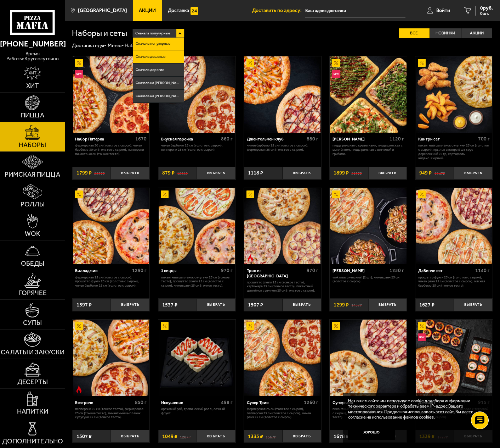  I want to click on label: Акции, so click(477, 33).